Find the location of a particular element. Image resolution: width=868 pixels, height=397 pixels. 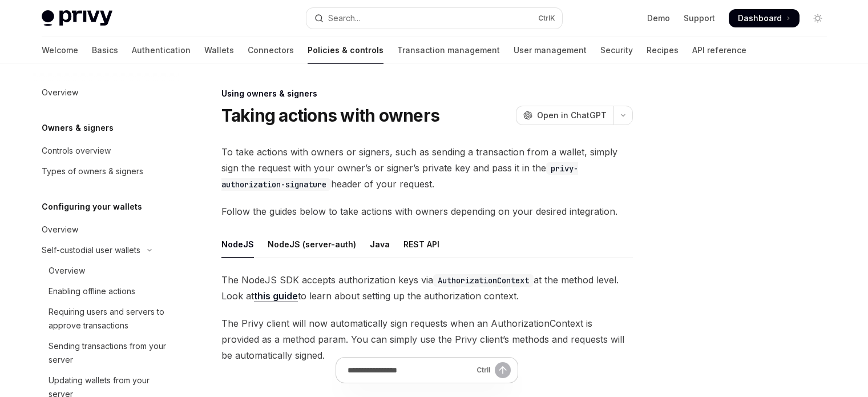

button: Toggle Self-custodial user wallets section is located at coordinates (106, 250).